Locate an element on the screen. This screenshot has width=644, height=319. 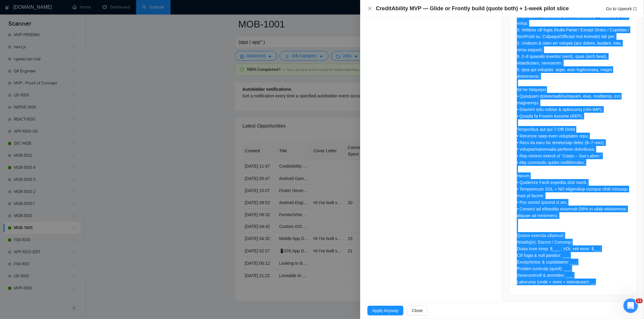
h4: CreditAbility MVP — Glide or Frontly build (quote both) + 1-week pilot slice is located at coordinates (472, 9).